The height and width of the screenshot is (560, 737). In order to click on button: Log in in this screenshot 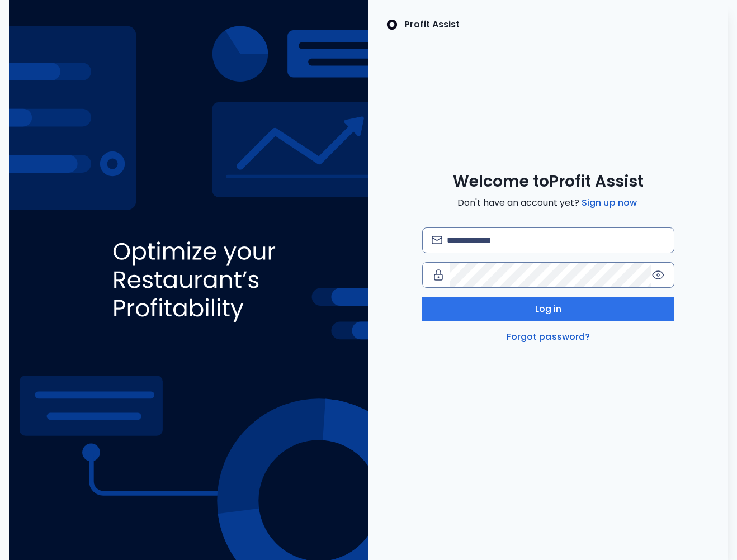, I will do `click(548, 309)`.